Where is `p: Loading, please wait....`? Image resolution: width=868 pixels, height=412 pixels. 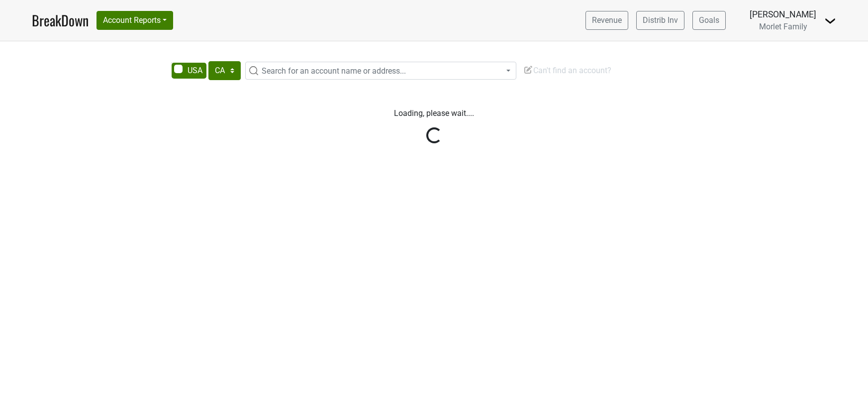 p: Loading, please wait.... is located at coordinates (434, 113).